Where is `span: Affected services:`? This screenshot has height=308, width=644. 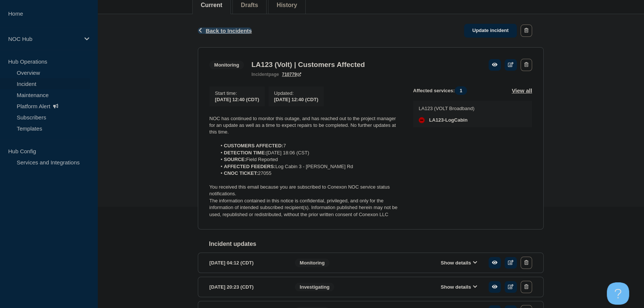
span: Affected services: is located at coordinates (442, 90).